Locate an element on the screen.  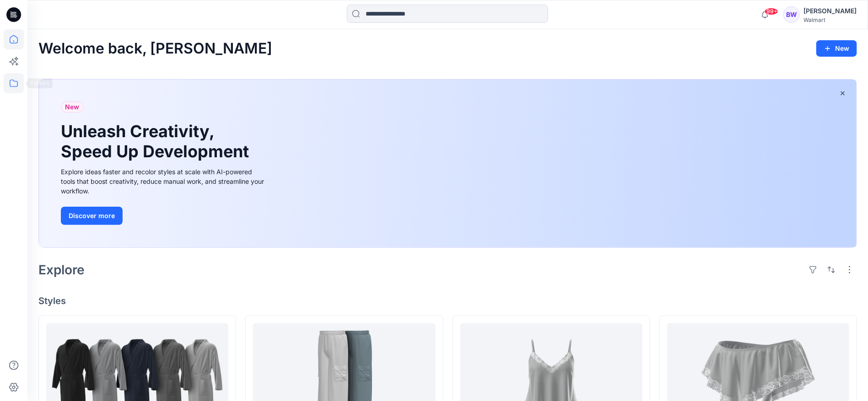
button: New is located at coordinates (836, 48).